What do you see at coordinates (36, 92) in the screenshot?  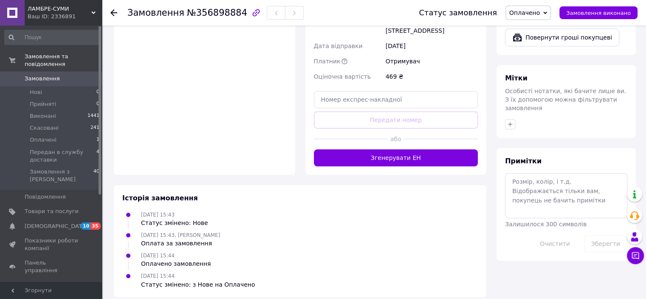 I see `span: Нові` at bounding box center [36, 92].